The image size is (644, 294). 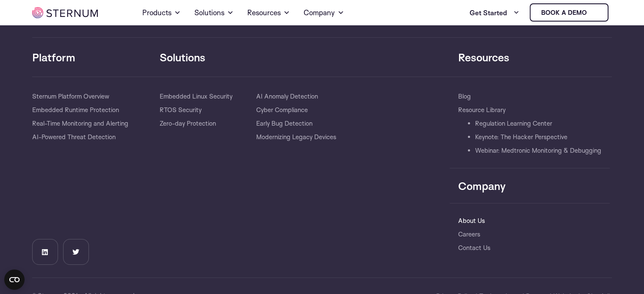 I want to click on a: About Us, so click(x=471, y=220).